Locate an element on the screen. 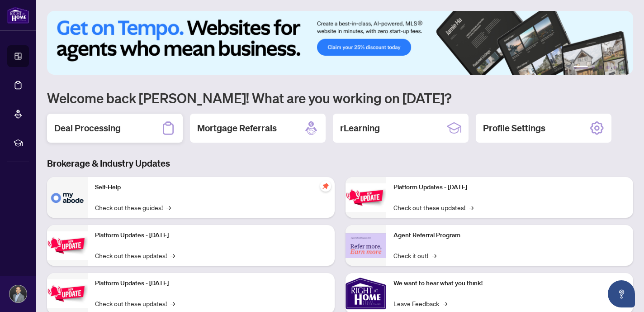  p: We want to hear what you think! is located at coordinates (510, 283).